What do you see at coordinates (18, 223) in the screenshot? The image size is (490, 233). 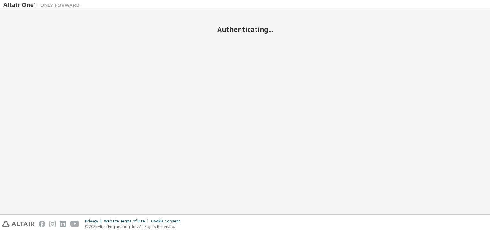 I see `img: altair_logo.svg` at bounding box center [18, 223].